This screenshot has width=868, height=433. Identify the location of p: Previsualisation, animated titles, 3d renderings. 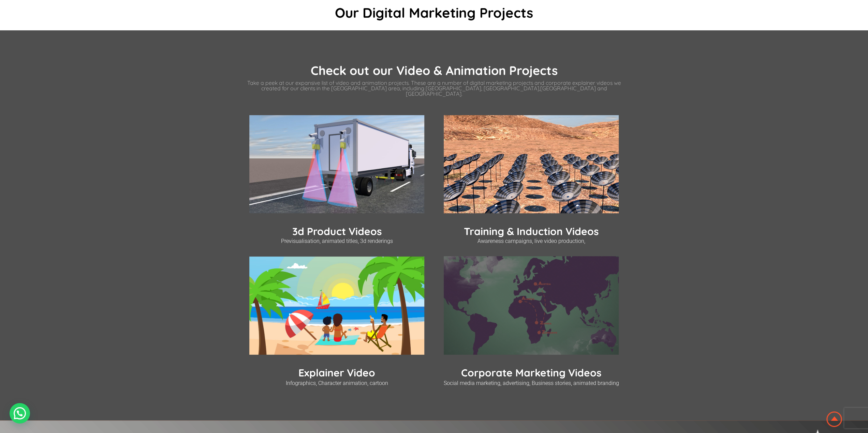
(337, 241).